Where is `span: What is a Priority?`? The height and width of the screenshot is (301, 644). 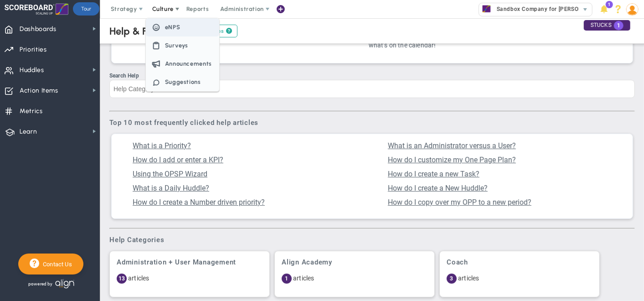
span: What is a Priority? is located at coordinates (162, 145).